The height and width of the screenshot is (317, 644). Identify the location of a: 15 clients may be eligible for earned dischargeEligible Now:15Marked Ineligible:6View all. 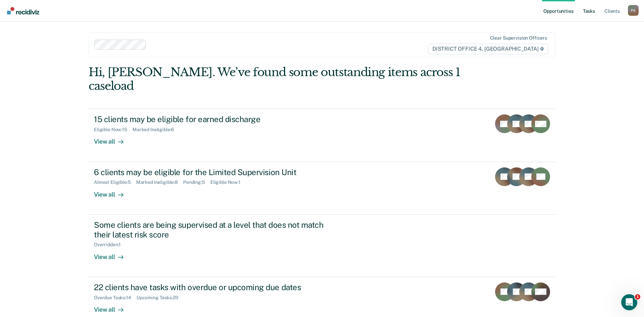
(322, 135).